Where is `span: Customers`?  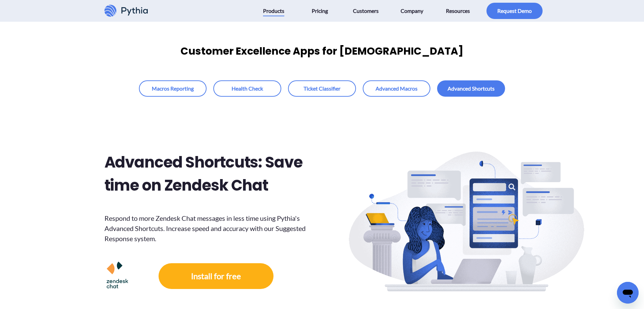
span: Customers is located at coordinates (366, 11).